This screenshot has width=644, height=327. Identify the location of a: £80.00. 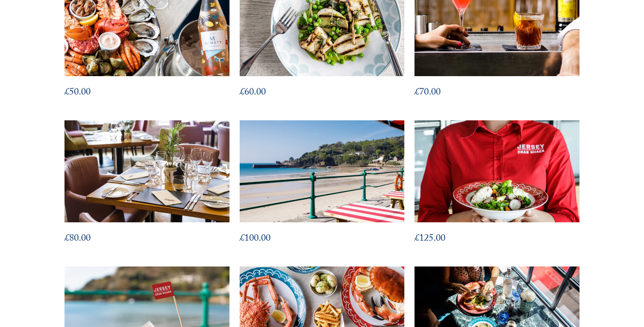
(147, 193).